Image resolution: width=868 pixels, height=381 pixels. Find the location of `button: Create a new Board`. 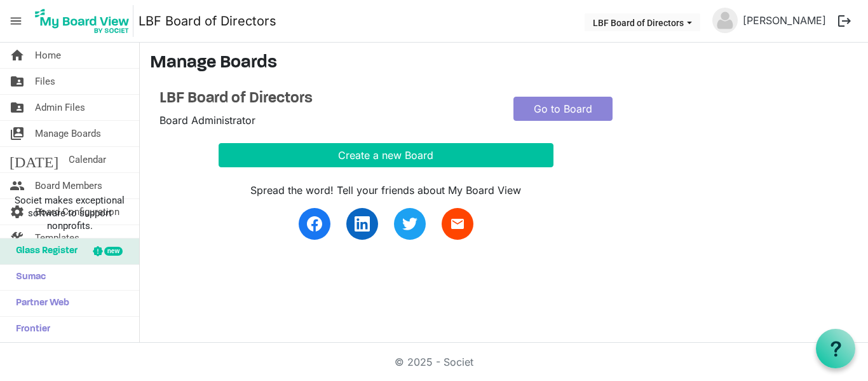

button: Create a new Board is located at coordinates (386, 155).